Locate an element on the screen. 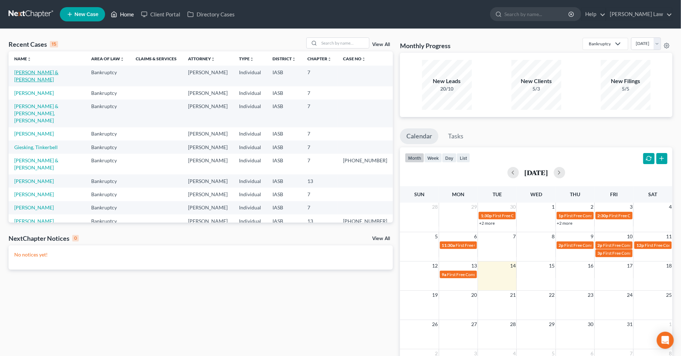 The image size is (681, 356). span: 17 is located at coordinates (630, 265).